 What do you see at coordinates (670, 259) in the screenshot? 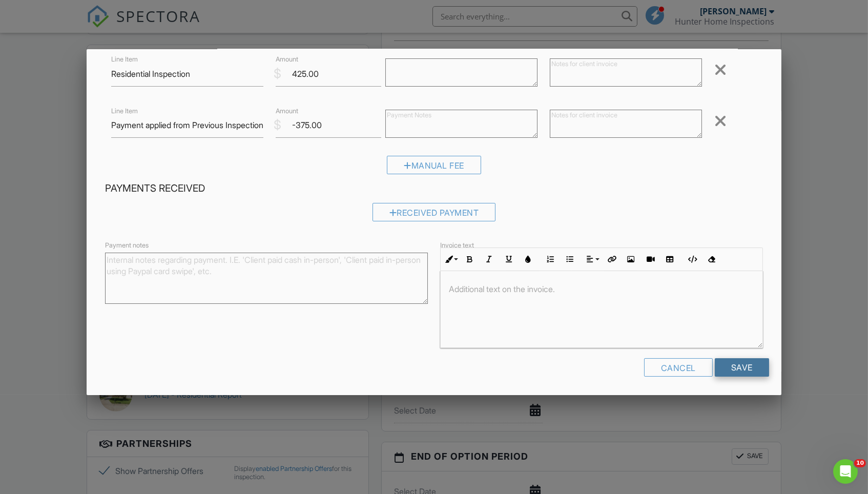
I see `button: Insert Table` at bounding box center [670, 259].